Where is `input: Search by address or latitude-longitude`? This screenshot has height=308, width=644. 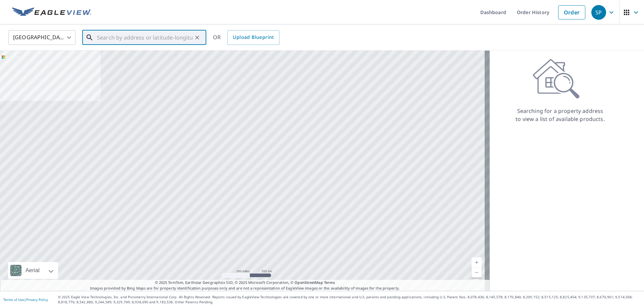
input: Search by address or latitude-longitude is located at coordinates (145, 38).